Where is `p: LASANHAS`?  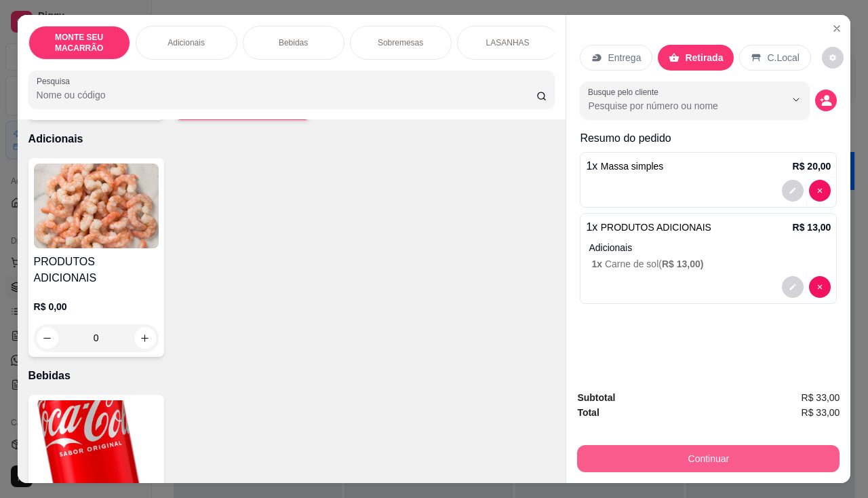 p: LASANHAS is located at coordinates (507, 43).